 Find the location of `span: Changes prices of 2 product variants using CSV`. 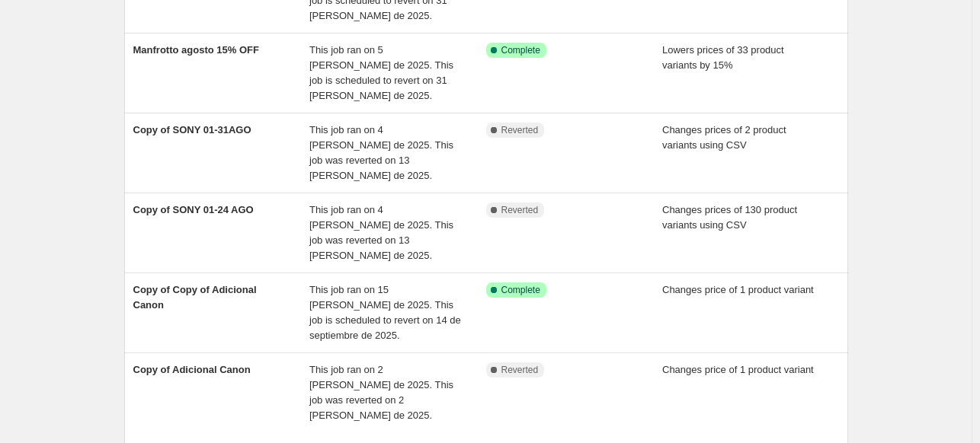

span: Changes prices of 2 product variants using CSV is located at coordinates (724, 137).